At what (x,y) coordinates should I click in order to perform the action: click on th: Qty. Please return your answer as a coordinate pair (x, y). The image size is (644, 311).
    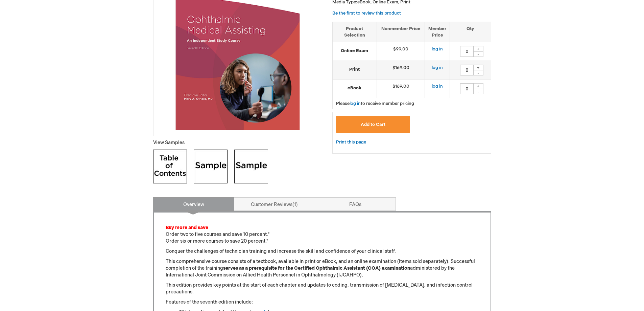
    Looking at the image, I should click on (470, 32).